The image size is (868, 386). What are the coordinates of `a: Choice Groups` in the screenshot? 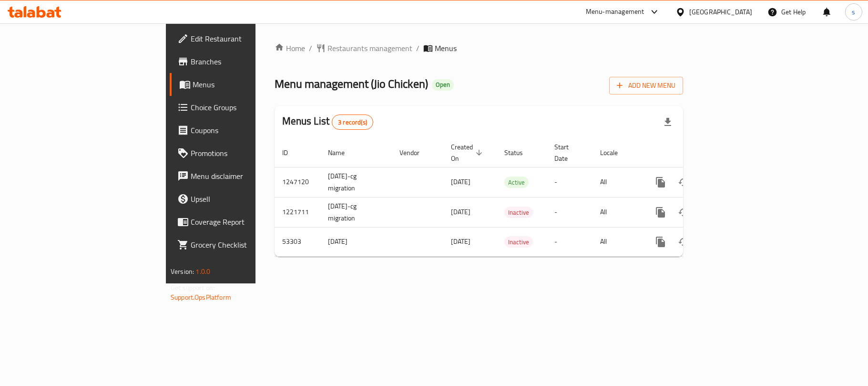 It's located at (241, 107).